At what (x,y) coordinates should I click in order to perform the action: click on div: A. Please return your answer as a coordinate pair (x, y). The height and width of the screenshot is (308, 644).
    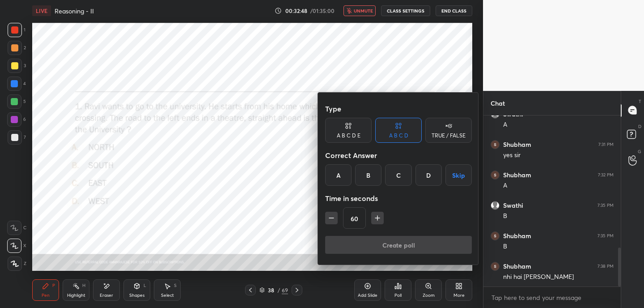
    Looking at the image, I should click on (338, 175).